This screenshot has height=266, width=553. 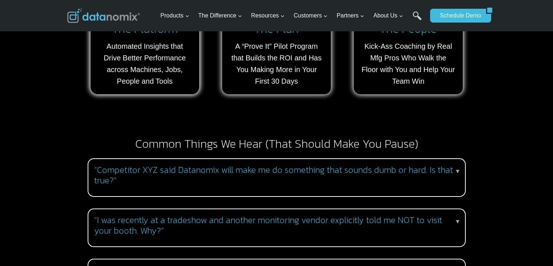 I want to click on span: Resources, so click(x=268, y=16).